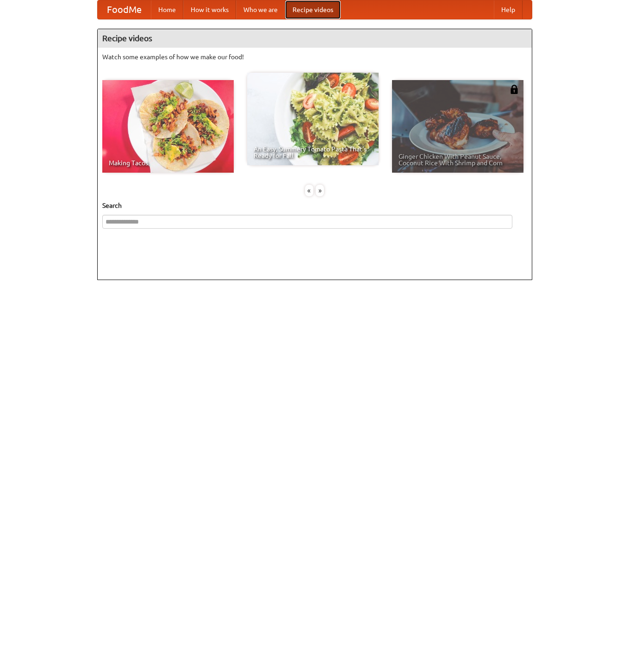  What do you see at coordinates (313, 119) in the screenshot?
I see `a: An Easy, Summery Tomato Pasta That's Ready for Fall` at bounding box center [313, 119].